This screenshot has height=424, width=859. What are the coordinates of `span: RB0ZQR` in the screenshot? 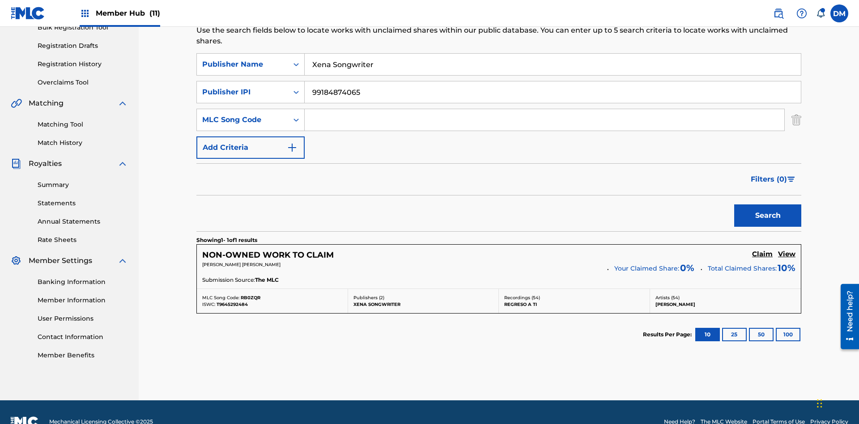 It's located at (250, 297).